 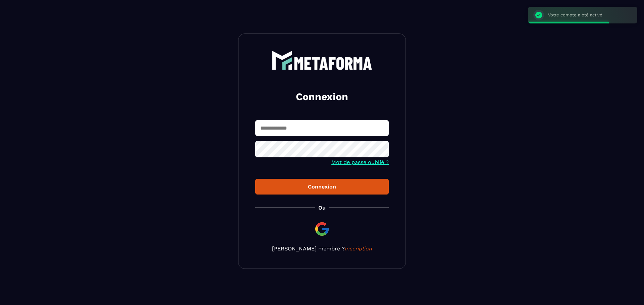 What do you see at coordinates (322, 97) in the screenshot?
I see `h2: Connexion` at bounding box center [322, 97].